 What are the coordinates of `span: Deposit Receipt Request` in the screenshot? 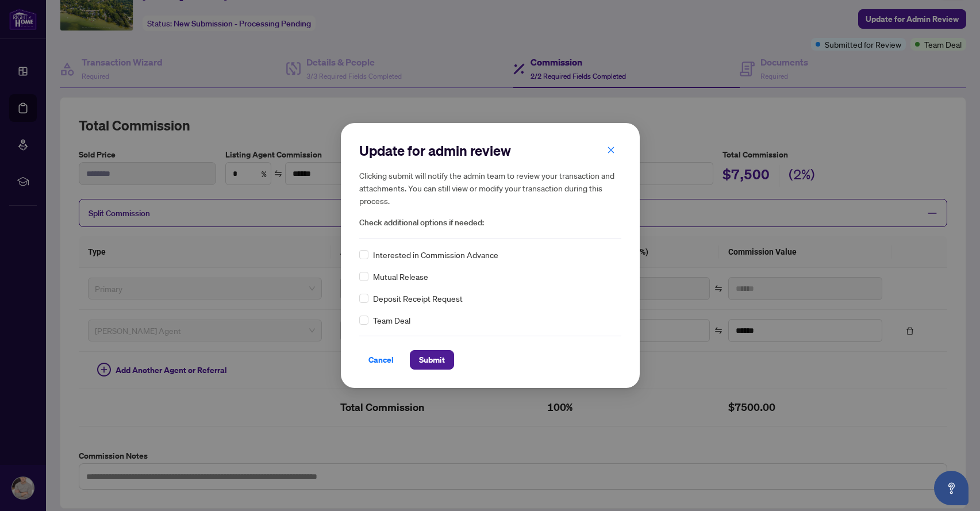 It's located at (418, 298).